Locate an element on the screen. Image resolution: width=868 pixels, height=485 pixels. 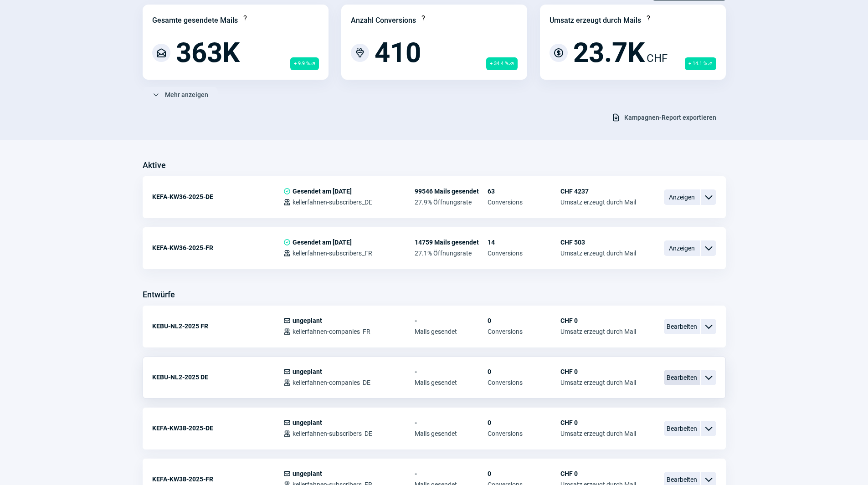
span: 23.7K is located at coordinates (609, 53).